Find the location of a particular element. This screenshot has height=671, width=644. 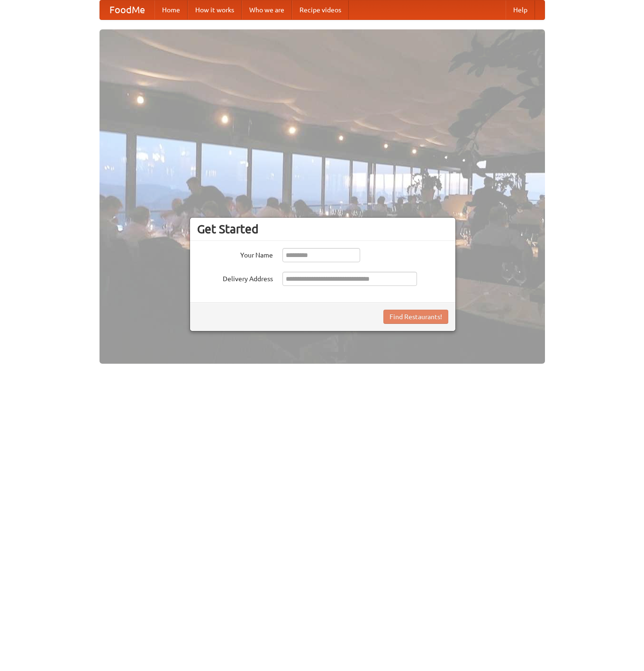

h3: Get Started is located at coordinates (323, 229).